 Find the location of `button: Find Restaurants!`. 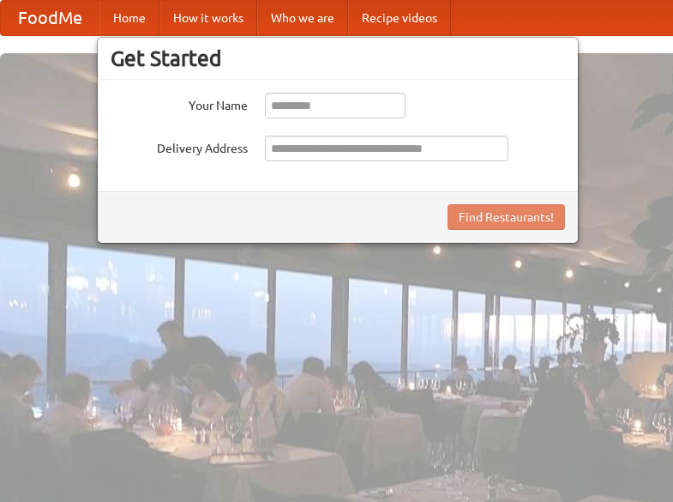

button: Find Restaurants! is located at coordinates (506, 217).